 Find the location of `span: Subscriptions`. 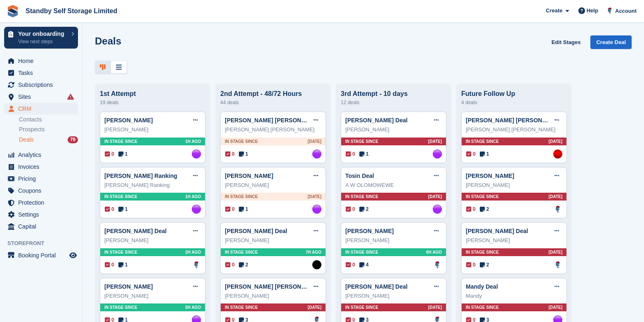

span: Subscriptions is located at coordinates (43, 85).